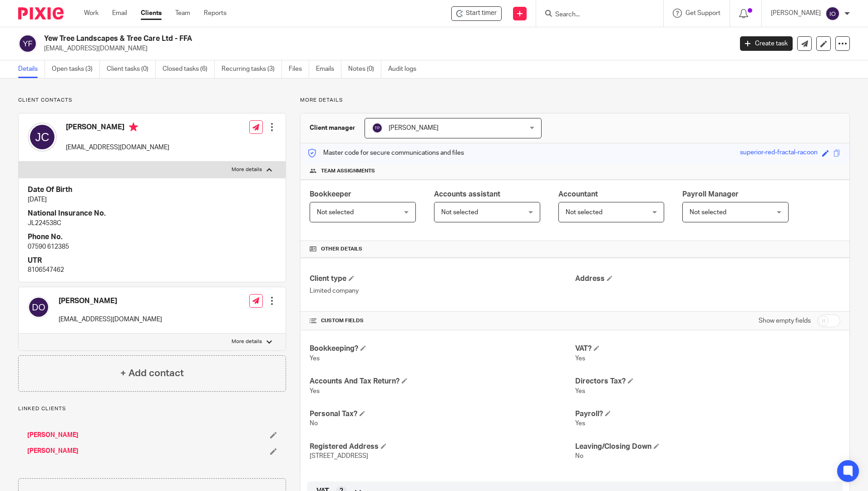 The width and height of the screenshot is (868, 491). I want to click on a: Notes (0), so click(364, 69).